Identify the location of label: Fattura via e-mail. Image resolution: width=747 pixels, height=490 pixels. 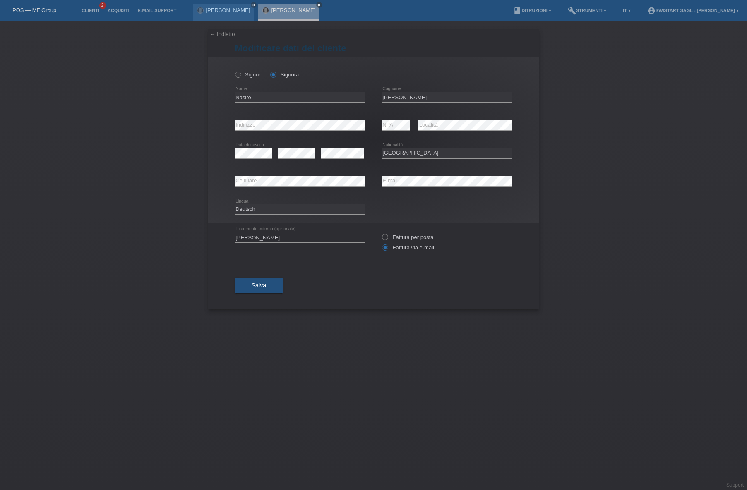
(408, 247).